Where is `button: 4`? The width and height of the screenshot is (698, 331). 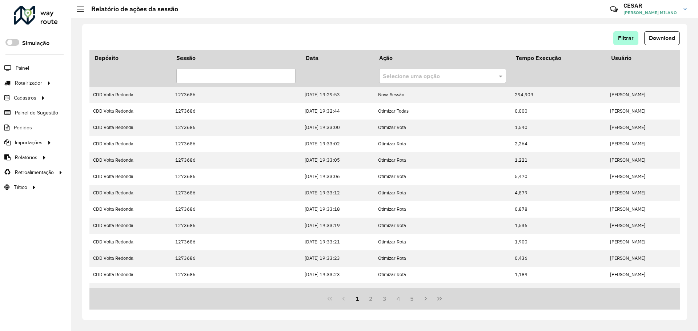 button: 4 is located at coordinates (398, 299).